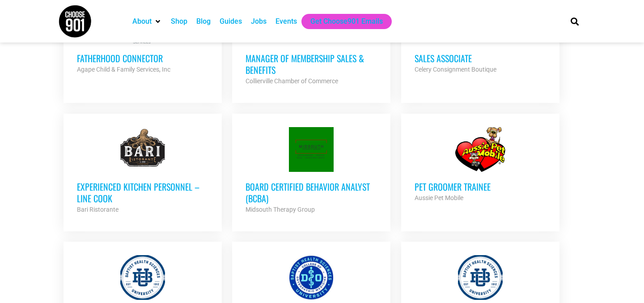 This screenshot has height=303, width=644. What do you see at coordinates (142, 21) in the screenshot?
I see `a: About` at bounding box center [142, 21].